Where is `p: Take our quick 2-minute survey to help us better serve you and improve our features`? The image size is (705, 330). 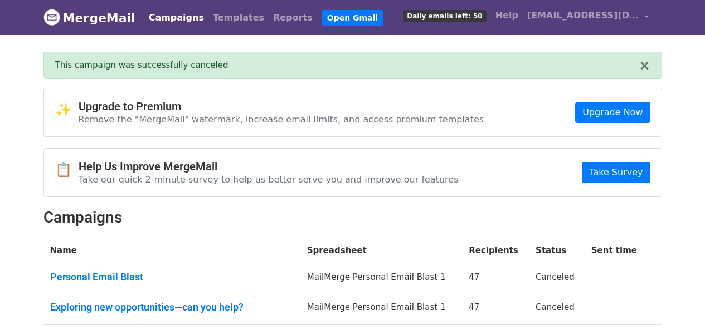
p: Take our quick 2-minute survey to help us better serve you and improve our features is located at coordinates (268, 179).